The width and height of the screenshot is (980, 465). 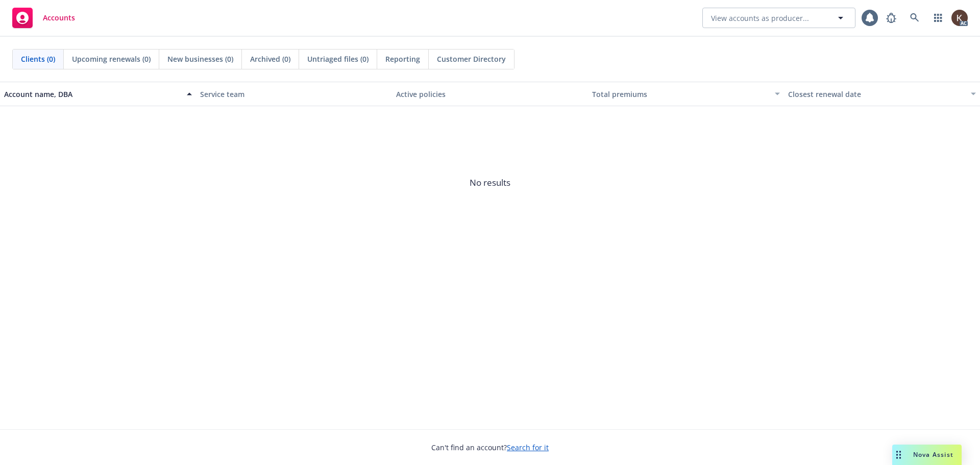 I want to click on a: Report a Bug, so click(x=892, y=18).